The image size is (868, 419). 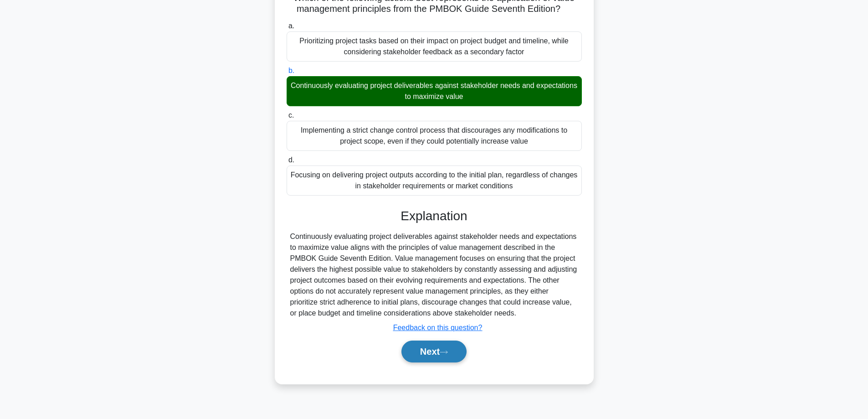 What do you see at coordinates (291, 115) in the screenshot?
I see `span: c.` at bounding box center [291, 115].